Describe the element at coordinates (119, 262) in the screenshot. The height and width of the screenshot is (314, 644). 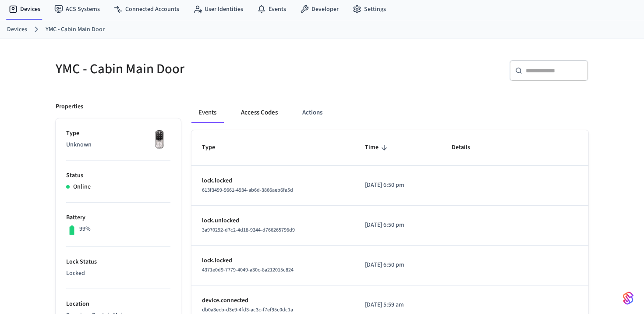
I see `p: Lock Status` at that location.